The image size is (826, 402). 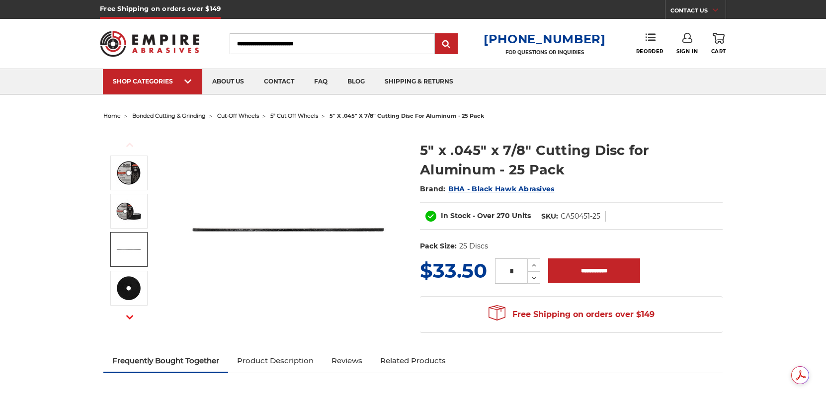 What do you see at coordinates (112, 116) in the screenshot?
I see `span: home` at bounding box center [112, 116].